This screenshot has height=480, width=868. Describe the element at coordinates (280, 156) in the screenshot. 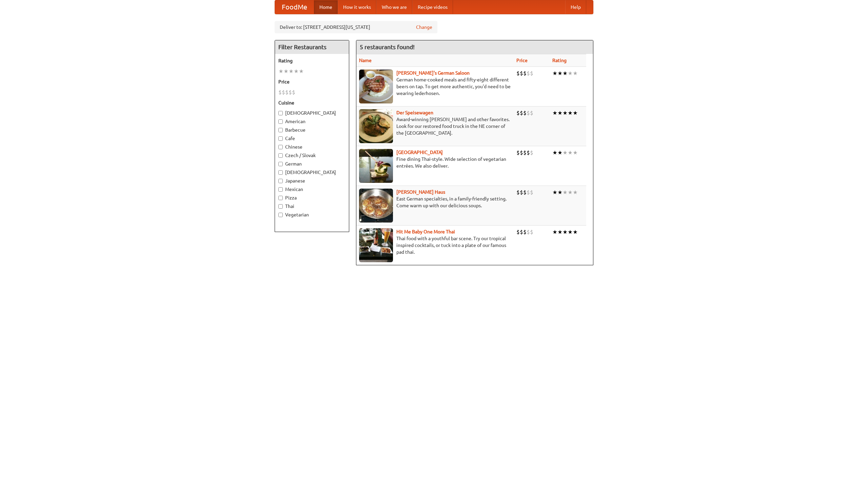

I see `input: Czech / Slovak` at that location.